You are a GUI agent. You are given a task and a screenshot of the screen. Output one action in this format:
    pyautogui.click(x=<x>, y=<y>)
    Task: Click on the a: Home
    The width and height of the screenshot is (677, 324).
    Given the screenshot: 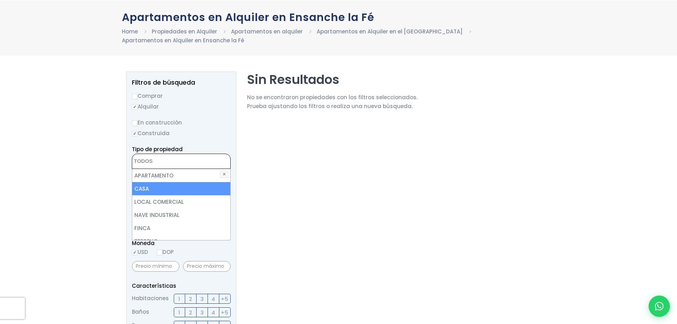 What is the action you would take?
    pyautogui.click(x=130, y=31)
    